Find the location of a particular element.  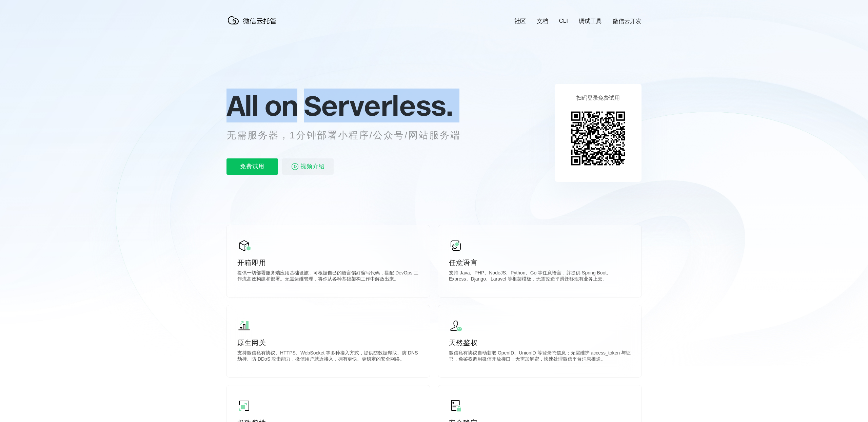

p: 原生网关 is located at coordinates (328, 342).